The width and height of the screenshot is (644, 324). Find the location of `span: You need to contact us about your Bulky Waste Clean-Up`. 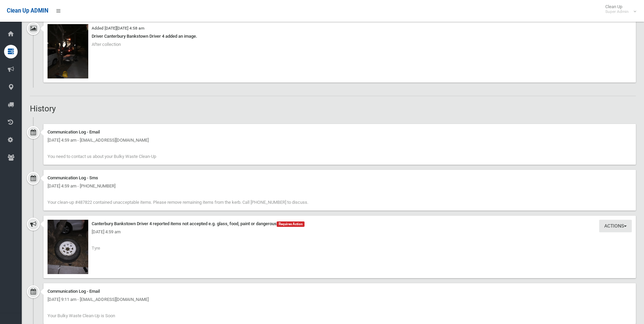

span: You need to contact us about your Bulky Waste Clean-Up is located at coordinates (102, 156).